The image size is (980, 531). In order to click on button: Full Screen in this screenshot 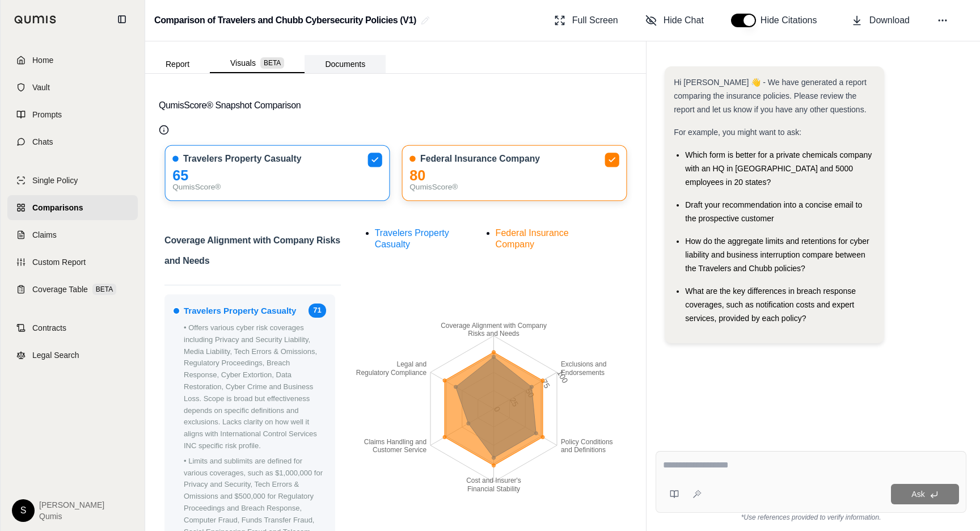, I will do `click(586, 21)`.